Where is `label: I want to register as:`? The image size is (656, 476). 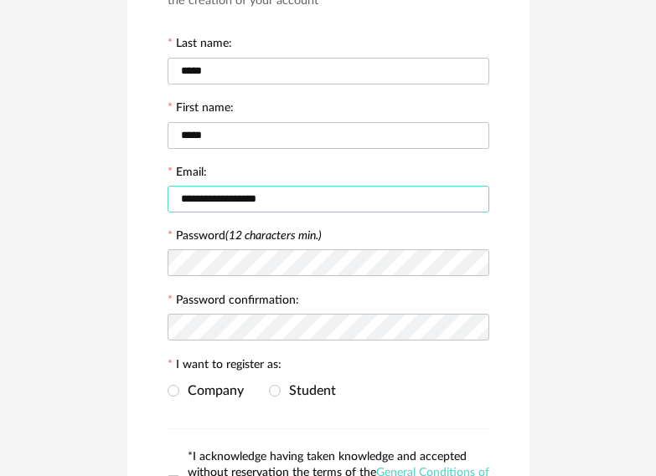
label: I want to register as: is located at coordinates (224, 367).